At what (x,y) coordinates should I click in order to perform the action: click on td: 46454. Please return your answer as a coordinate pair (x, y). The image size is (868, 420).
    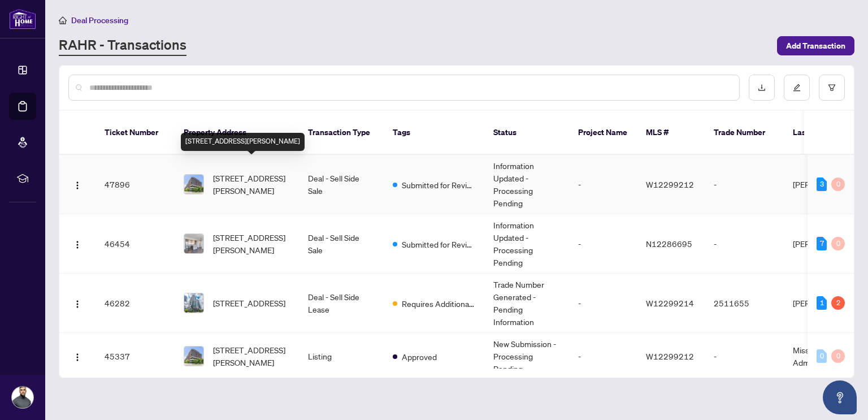
    Looking at the image, I should click on (135, 244).